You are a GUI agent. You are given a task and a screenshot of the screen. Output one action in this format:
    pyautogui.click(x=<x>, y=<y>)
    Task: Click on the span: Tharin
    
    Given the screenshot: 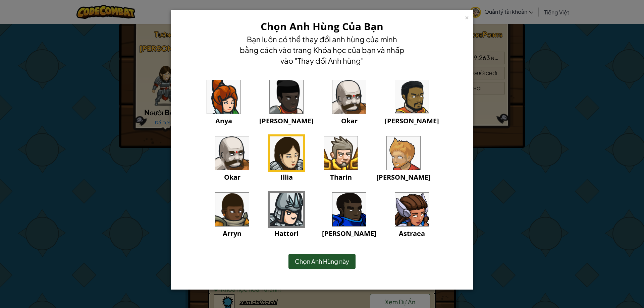 What is the action you would take?
    pyautogui.click(x=341, y=177)
    